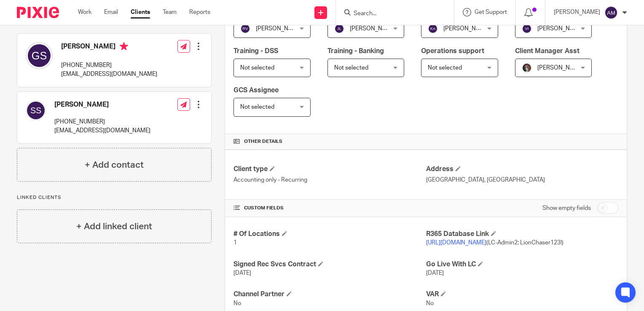 The width and height of the screenshot is (644, 311). I want to click on h4: Client type, so click(330, 169).